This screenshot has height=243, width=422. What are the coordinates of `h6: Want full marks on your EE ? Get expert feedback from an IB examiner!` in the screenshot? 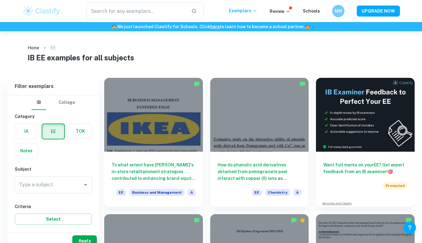 It's located at (365, 168).